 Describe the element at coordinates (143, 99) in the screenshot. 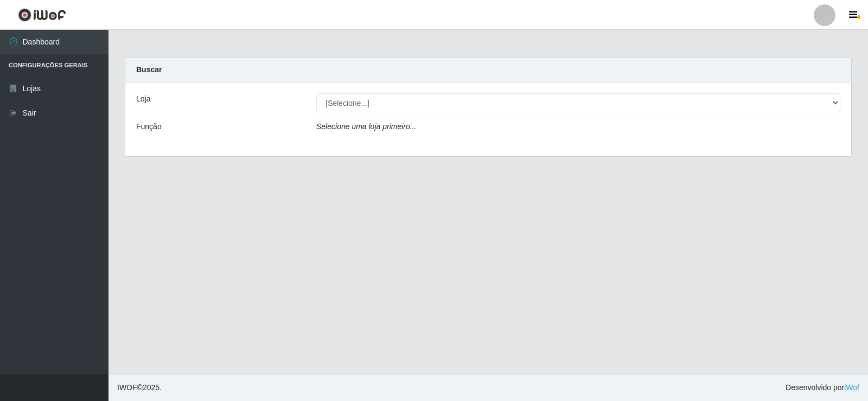

I see `label: Loja` at that location.